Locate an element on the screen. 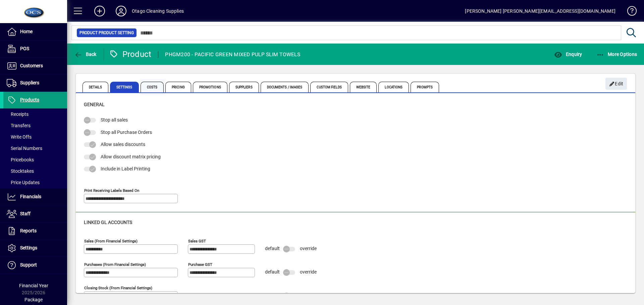 The image size is (644, 305). span: Website is located at coordinates (363, 87).